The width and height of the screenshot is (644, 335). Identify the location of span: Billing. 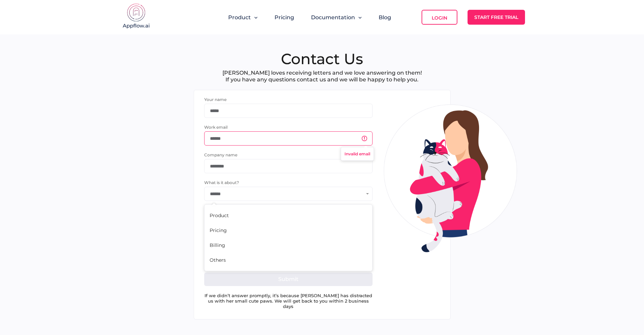
(217, 245).